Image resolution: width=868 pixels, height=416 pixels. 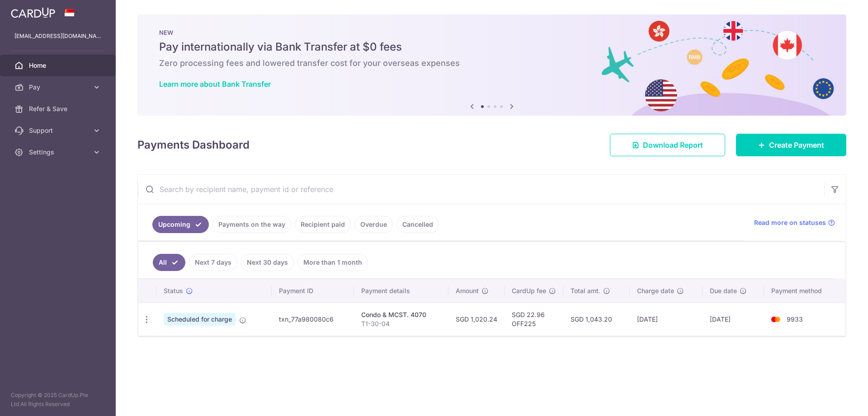 What do you see at coordinates (173, 291) in the screenshot?
I see `span: Status` at bounding box center [173, 291].